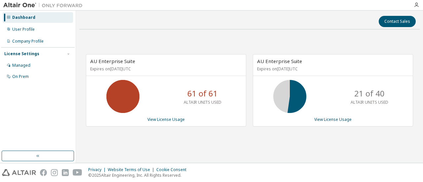 The image size is (423, 182). Describe the element at coordinates (202, 93) in the screenshot. I see `p: 61 of 61` at that location.